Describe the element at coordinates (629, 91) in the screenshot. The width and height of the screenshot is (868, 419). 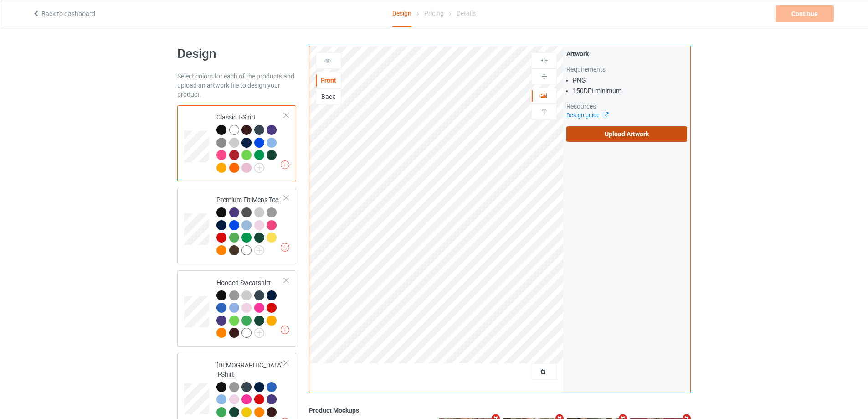
I see `li: 150 DPI minimum` at that location.